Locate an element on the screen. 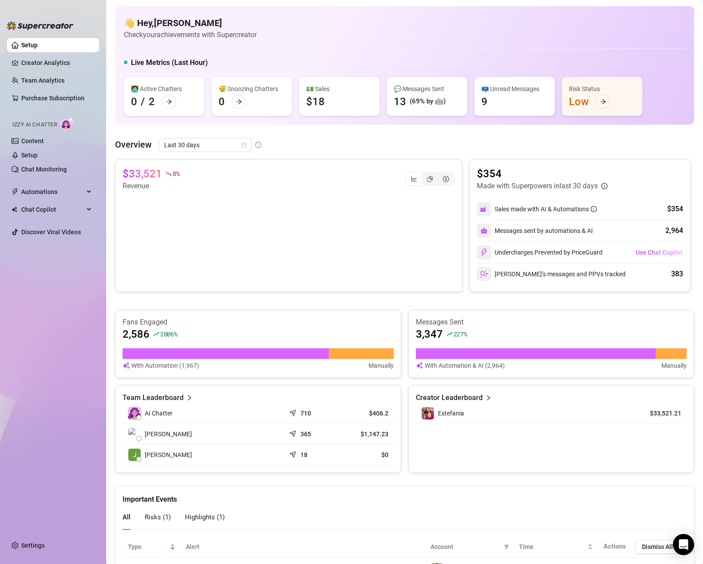 The image size is (703, 564). img: Lhui Bernardo is located at coordinates (134, 434).